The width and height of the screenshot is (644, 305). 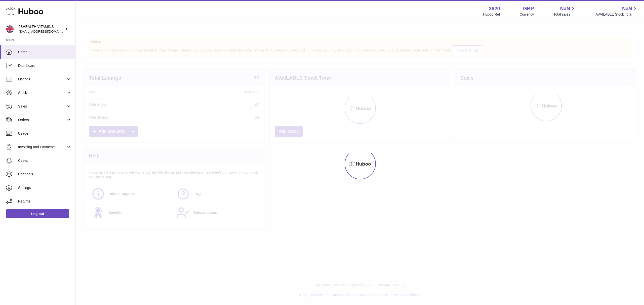 What do you see at coordinates (565, 14) in the screenshot?
I see `span: Total sales` at bounding box center [565, 14].